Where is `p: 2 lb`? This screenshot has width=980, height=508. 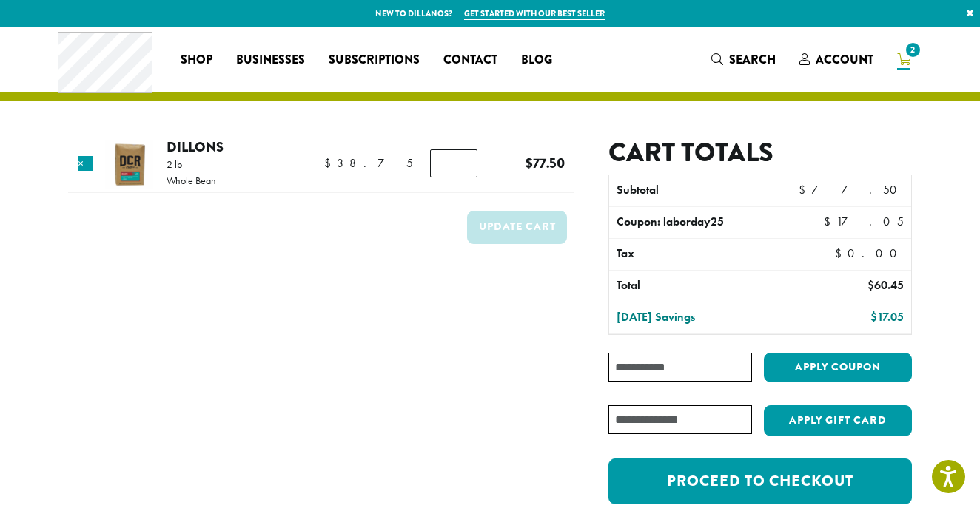
p: 2 lb is located at coordinates (191, 164).